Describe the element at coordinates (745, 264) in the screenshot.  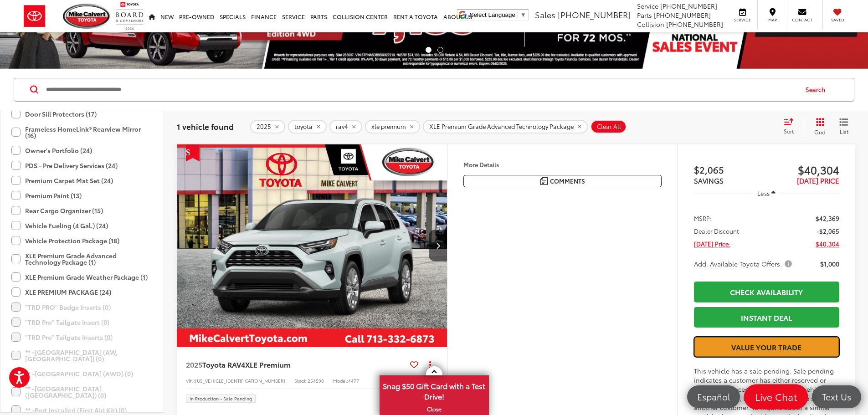
I see `button: Add. Available Toyota Offers:` at that location.